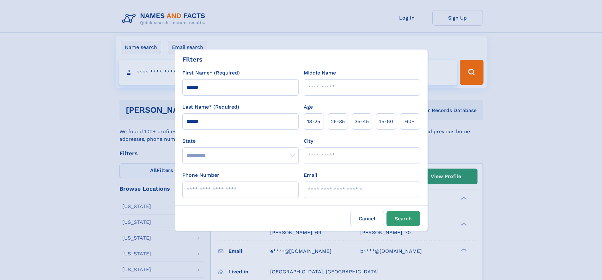 The height and width of the screenshot is (280, 602). What do you see at coordinates (240, 141) in the screenshot?
I see `label: State` at bounding box center [240, 141].